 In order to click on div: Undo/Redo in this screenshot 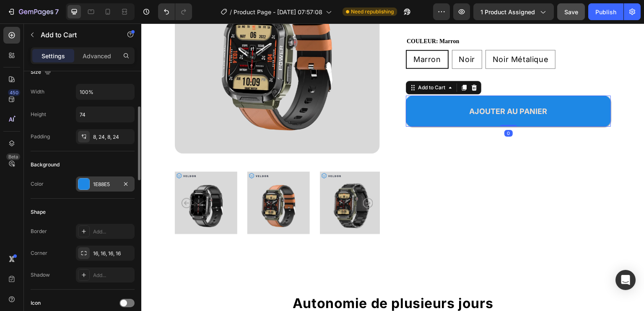, I will do `click(175, 12)`.